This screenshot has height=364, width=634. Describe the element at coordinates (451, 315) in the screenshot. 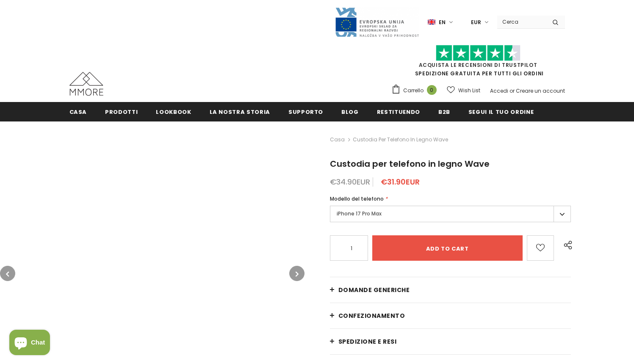

I see `a: CONFEZIONAMENTO` at that location.